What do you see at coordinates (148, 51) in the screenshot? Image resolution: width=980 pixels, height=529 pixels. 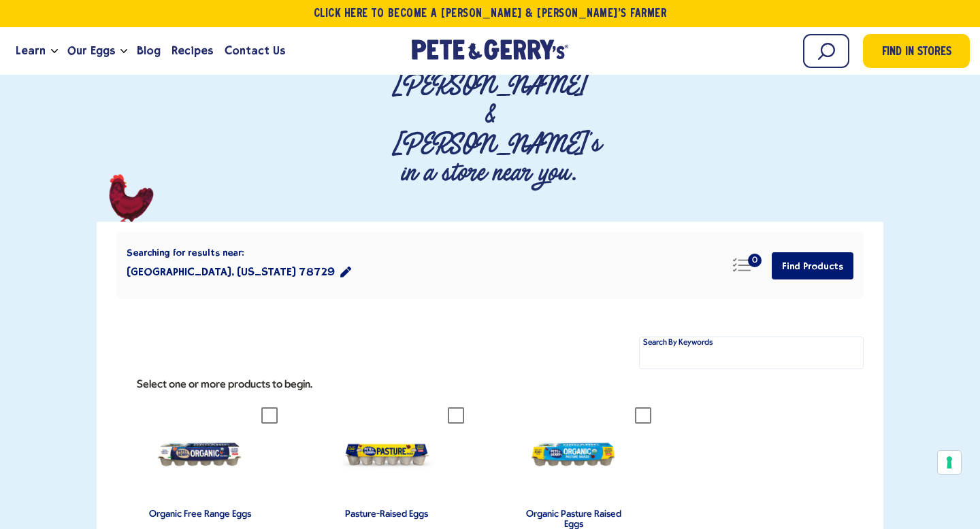 I see `a: Blog` at bounding box center [148, 51].